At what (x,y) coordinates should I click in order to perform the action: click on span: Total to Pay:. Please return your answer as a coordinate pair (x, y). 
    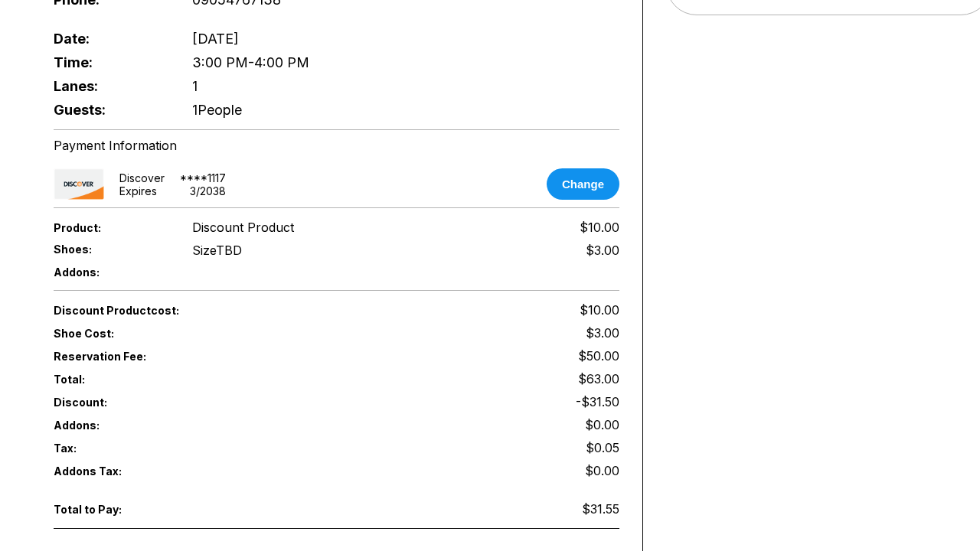
    Looking at the image, I should click on (110, 509).